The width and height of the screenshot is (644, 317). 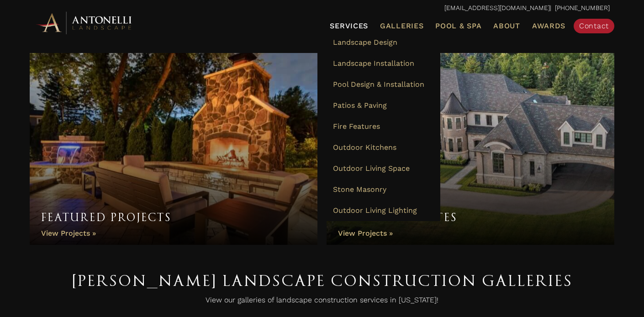 What do you see at coordinates (383, 147) in the screenshot?
I see `a: Outdoor Kitchens` at bounding box center [383, 147].